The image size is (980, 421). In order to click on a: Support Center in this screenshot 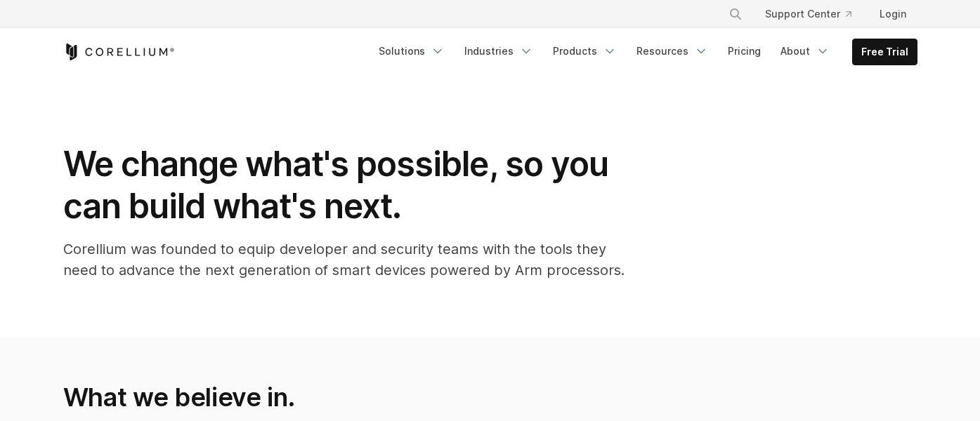, I will do `click(808, 14)`.